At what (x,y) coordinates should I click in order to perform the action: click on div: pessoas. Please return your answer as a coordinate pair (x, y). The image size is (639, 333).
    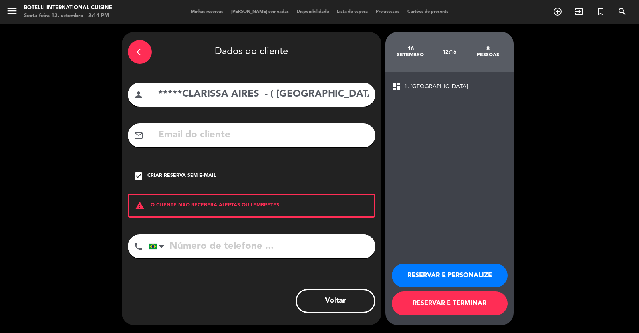
    Looking at the image, I should click on (488, 55).